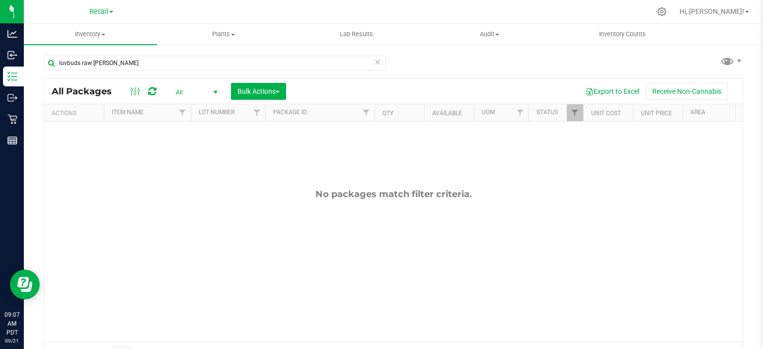 The width and height of the screenshot is (763, 349). Describe the element at coordinates (623, 34) in the screenshot. I see `span: Inventory Counts` at that location.